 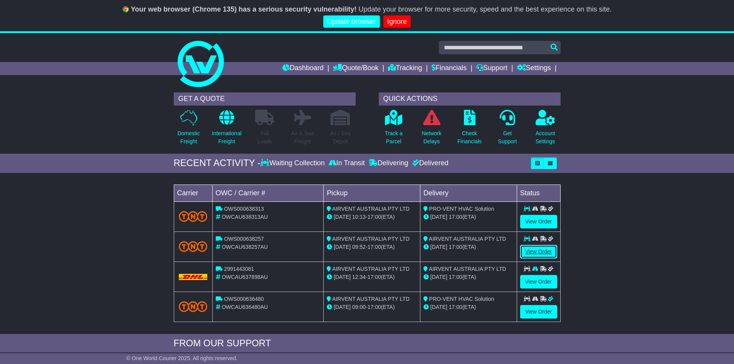 What do you see at coordinates (356, 69) in the screenshot?
I see `a: Quote/Book` at bounding box center [356, 69].